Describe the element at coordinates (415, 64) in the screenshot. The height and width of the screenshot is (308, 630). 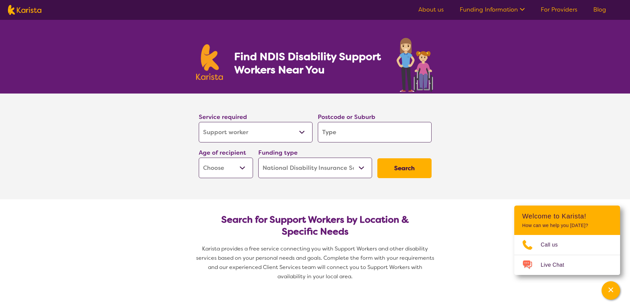
I see `img: support-worker` at that location.